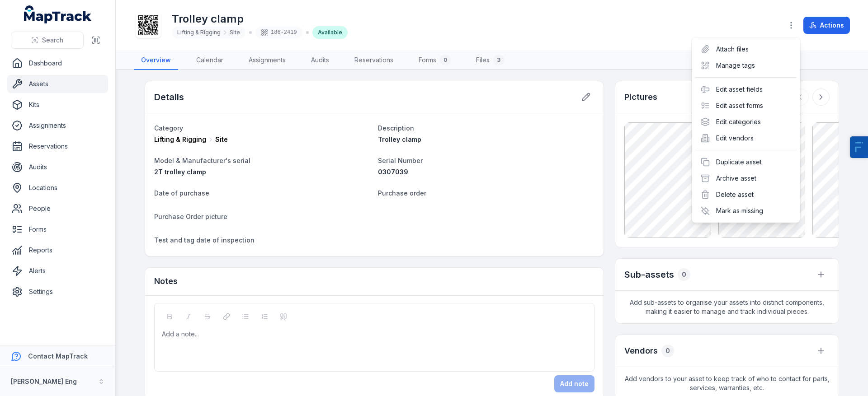  Describe the element at coordinates (746, 105) in the screenshot. I see `div: Edit asset forms` at that location.